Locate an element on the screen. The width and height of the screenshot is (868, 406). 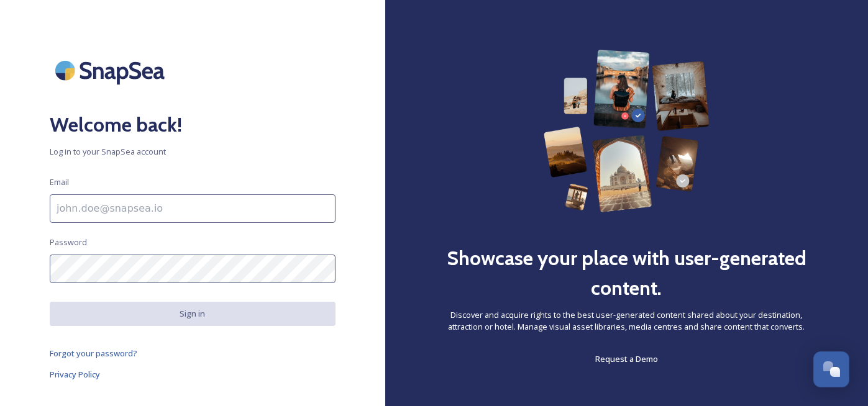
img: 63b42ca75bacad526042e722_Group%20154-p-800.png is located at coordinates (627, 131).